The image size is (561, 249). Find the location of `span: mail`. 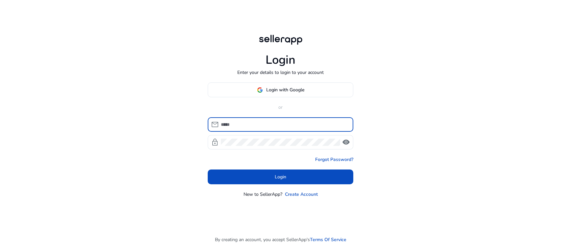

span: mail is located at coordinates (215, 125).